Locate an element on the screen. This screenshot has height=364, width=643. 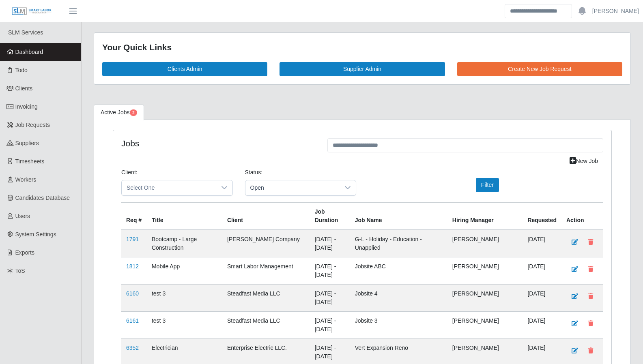
a: Clients Admin is located at coordinates (184, 69).